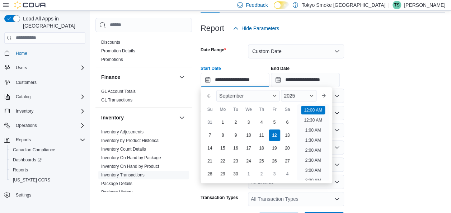 The height and width of the screenshot is (213, 451). I want to click on input: Press the down key to open a popover containing a calendar., so click(305, 80).